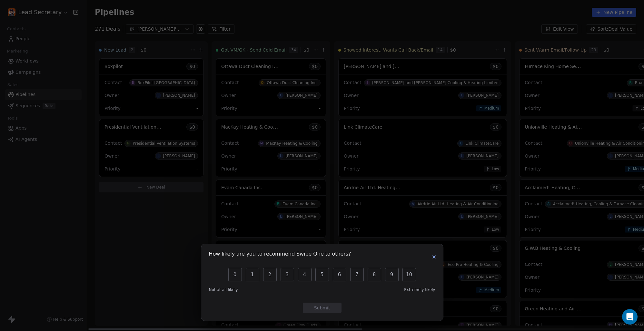 This screenshot has height=331, width=644. What do you see at coordinates (235, 274) in the screenshot?
I see `button: 0` at bounding box center [235, 274].